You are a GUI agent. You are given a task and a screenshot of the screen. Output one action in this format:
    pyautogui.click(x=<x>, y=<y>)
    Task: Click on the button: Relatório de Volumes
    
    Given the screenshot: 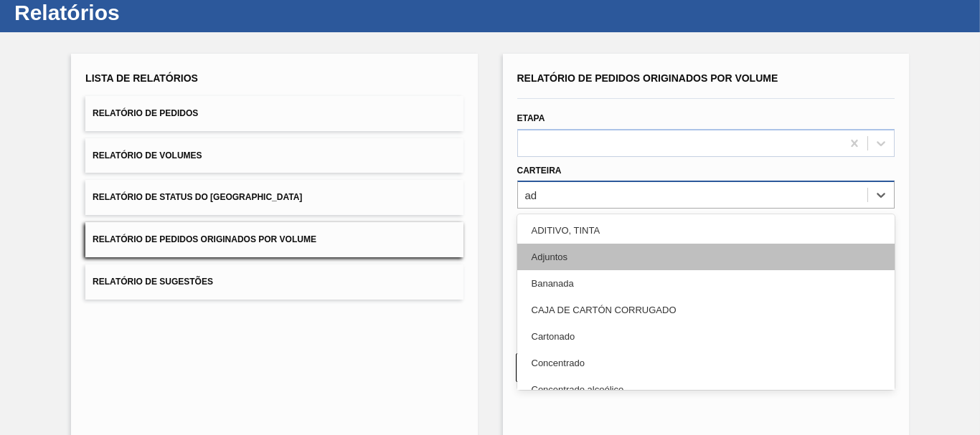 What is the action you would take?
    pyautogui.click(x=274, y=156)
    